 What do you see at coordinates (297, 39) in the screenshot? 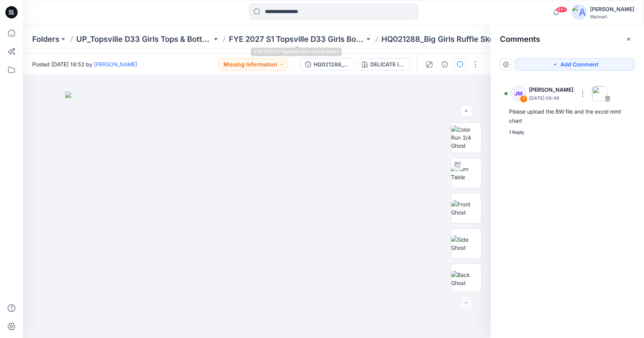
I see `p: FYE 2027 S1 Topsville D33 Girls Bottoms` at bounding box center [297, 39].